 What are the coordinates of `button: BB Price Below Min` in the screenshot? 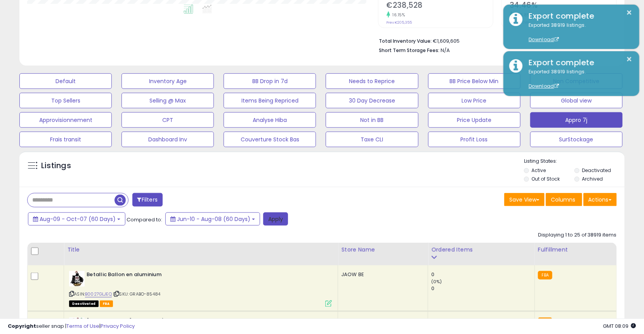 It's located at (474, 81).